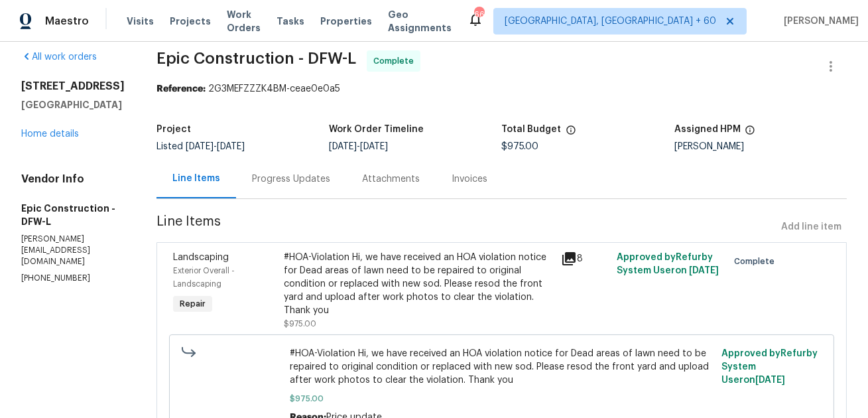 Image resolution: width=868 pixels, height=418 pixels. I want to click on div: Progress Updates, so click(291, 179).